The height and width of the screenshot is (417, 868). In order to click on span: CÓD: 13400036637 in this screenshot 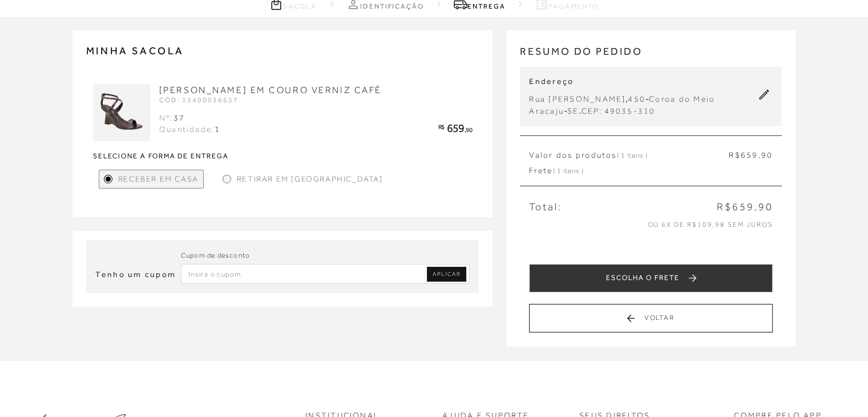, I will do `click(199, 100)`.